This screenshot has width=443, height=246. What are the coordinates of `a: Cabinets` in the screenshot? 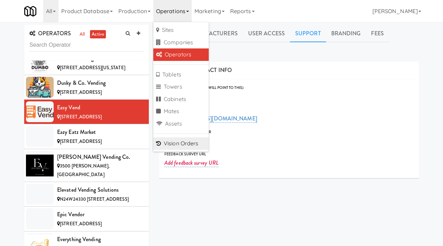 It's located at (181, 99).